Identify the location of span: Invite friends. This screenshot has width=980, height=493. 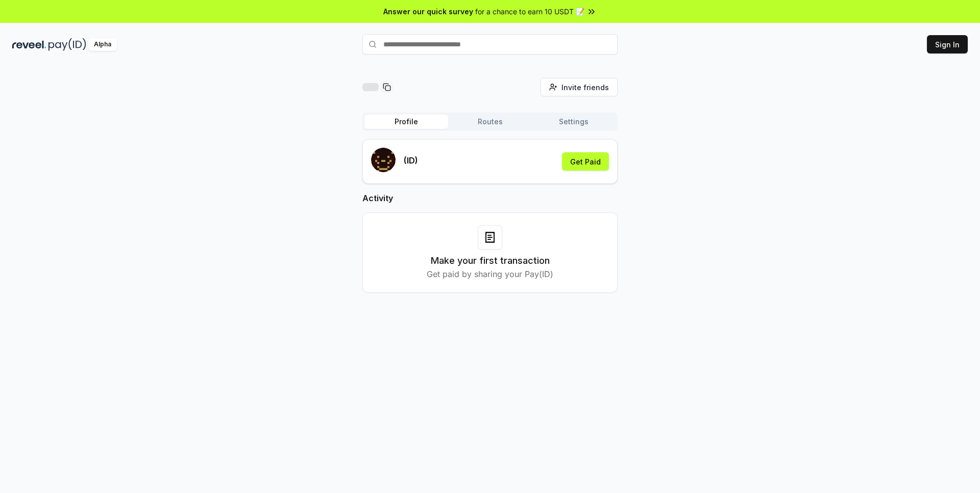
(584, 87).